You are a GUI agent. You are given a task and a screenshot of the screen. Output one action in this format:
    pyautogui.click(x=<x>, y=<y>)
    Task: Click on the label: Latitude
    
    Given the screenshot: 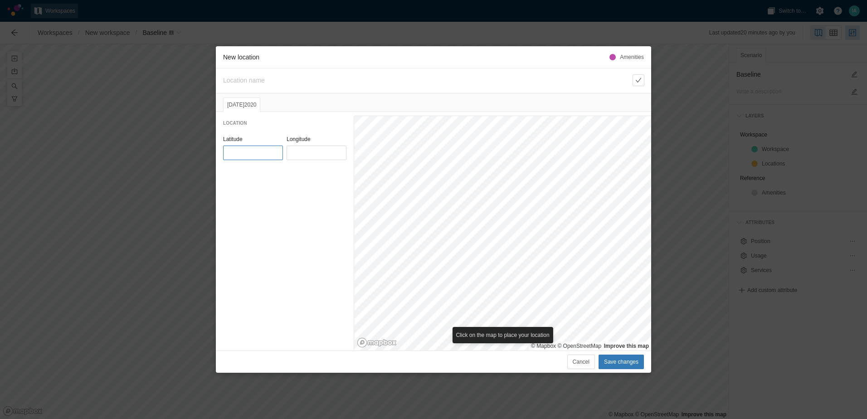 What is the action you would take?
    pyautogui.click(x=233, y=139)
    